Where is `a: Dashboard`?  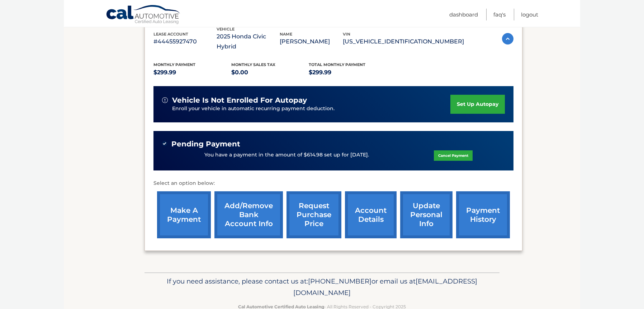 a: Dashboard is located at coordinates (464, 14).